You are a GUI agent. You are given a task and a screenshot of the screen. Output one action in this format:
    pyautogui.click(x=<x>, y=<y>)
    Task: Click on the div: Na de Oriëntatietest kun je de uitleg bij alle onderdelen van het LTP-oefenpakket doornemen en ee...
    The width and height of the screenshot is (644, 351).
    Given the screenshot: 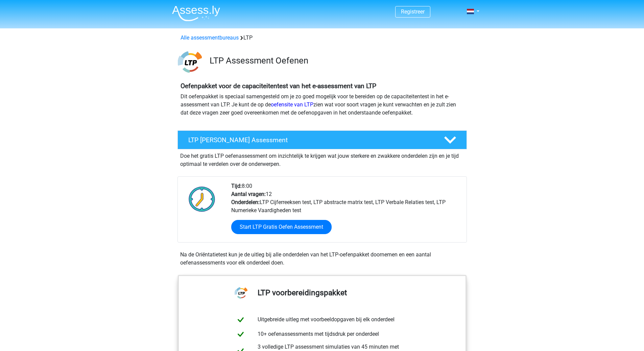 What is the action you would take?
    pyautogui.click(x=322, y=259)
    